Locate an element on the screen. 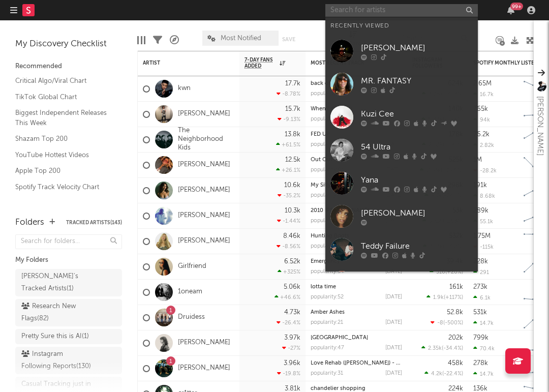  div: Amber Ashes is located at coordinates (357, 313).